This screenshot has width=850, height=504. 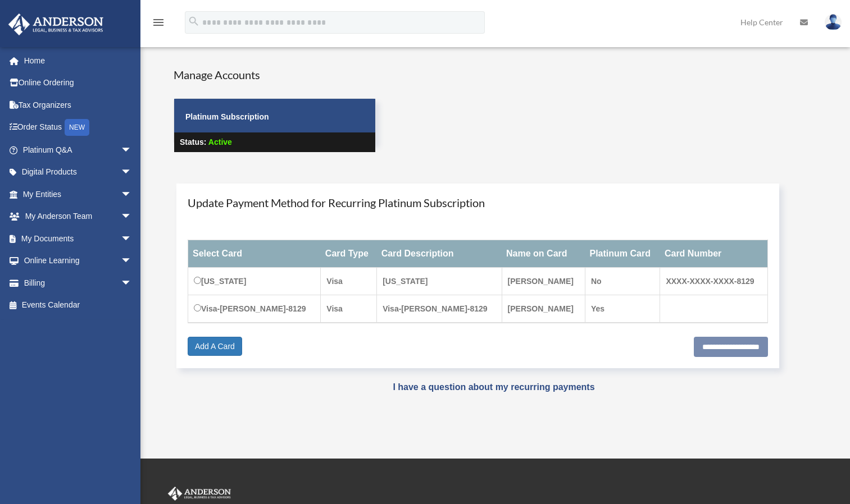 What do you see at coordinates (220, 142) in the screenshot?
I see `span: Active` at bounding box center [220, 142].